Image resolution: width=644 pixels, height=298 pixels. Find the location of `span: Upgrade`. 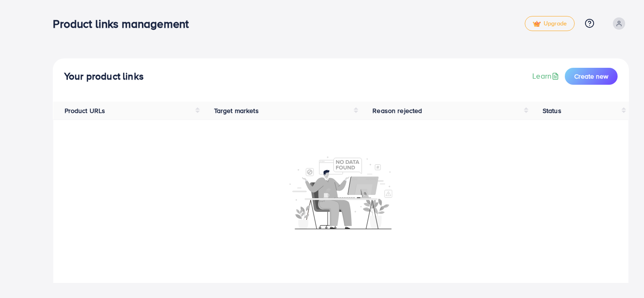

span: Upgrade is located at coordinates (550, 23).